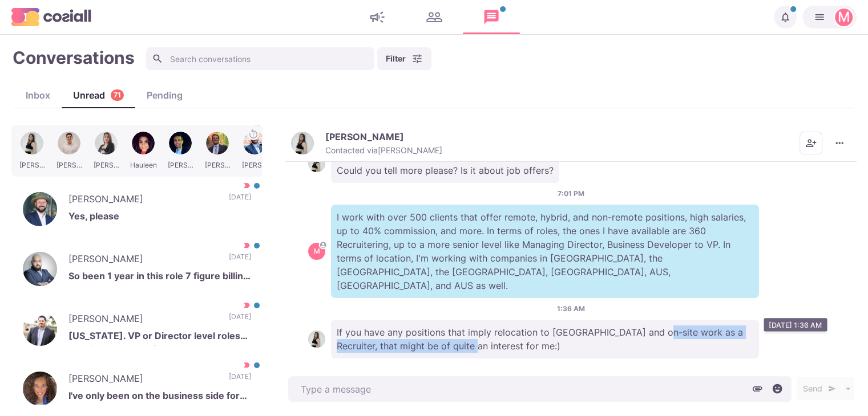  I want to click on h1: Conversations, so click(74, 58).